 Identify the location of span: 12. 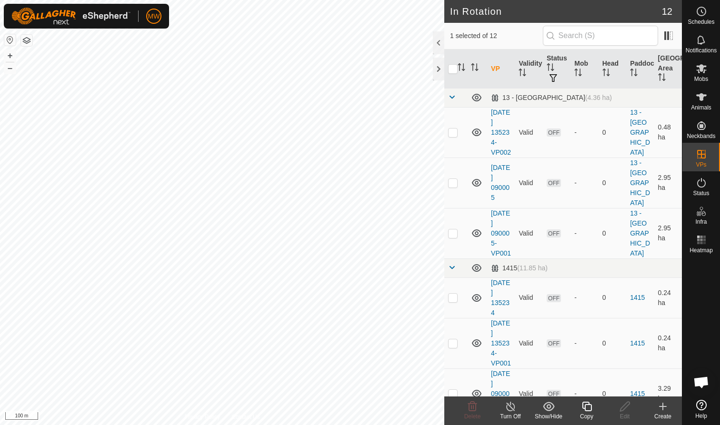
(667, 11).